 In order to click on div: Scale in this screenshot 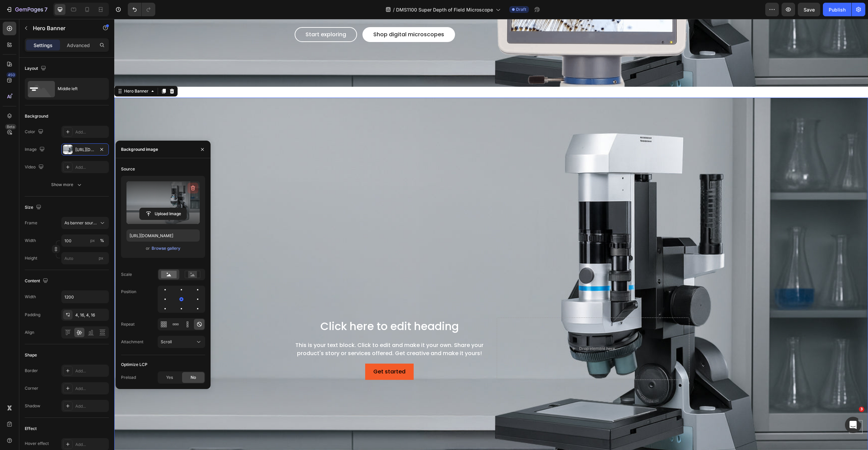, I will do `click(126, 274)`.